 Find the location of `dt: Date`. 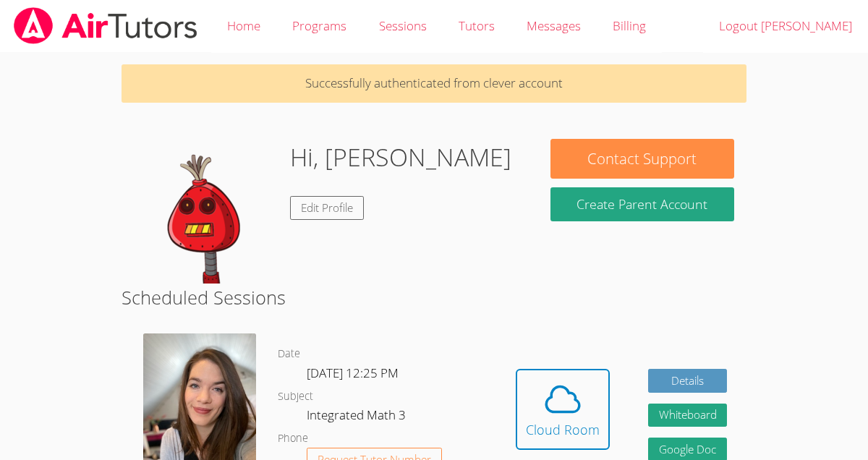

dt: Date is located at coordinates (288, 354).